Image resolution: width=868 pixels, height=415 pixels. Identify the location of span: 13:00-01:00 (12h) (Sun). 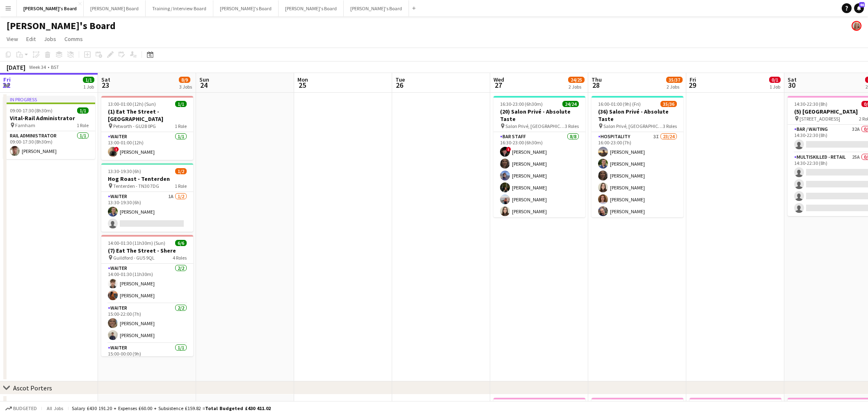
(132, 104).